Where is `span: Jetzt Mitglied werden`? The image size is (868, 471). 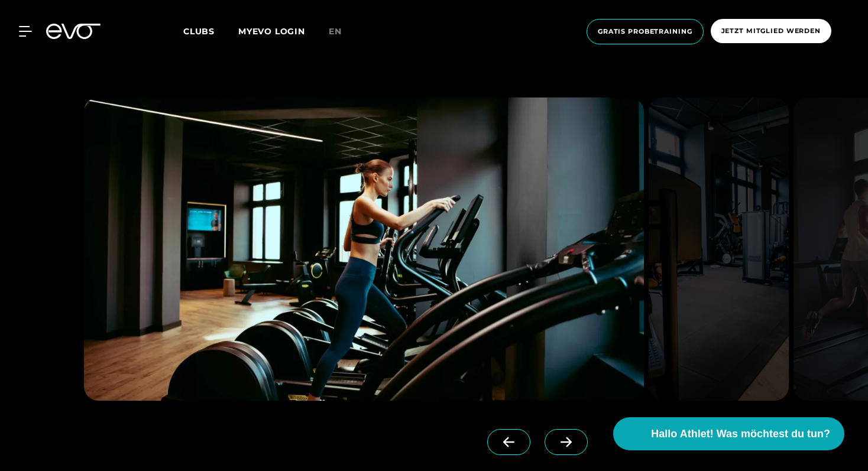 span: Jetzt Mitglied werden is located at coordinates (771, 31).